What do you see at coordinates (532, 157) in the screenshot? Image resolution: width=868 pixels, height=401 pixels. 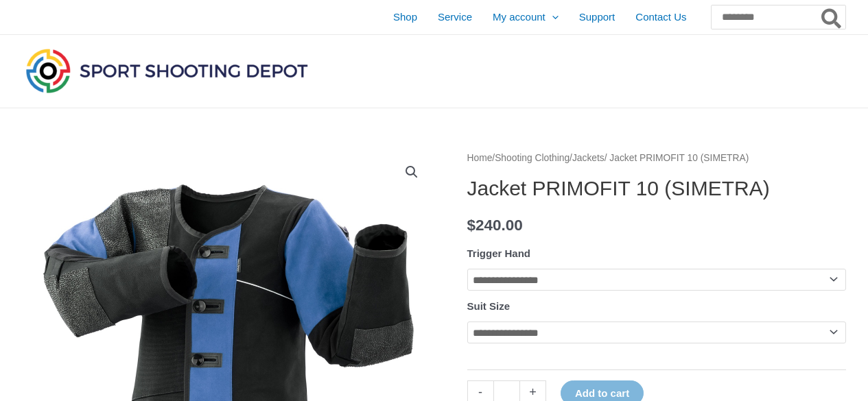 I see `a: Shooting Clothing` at bounding box center [532, 157].